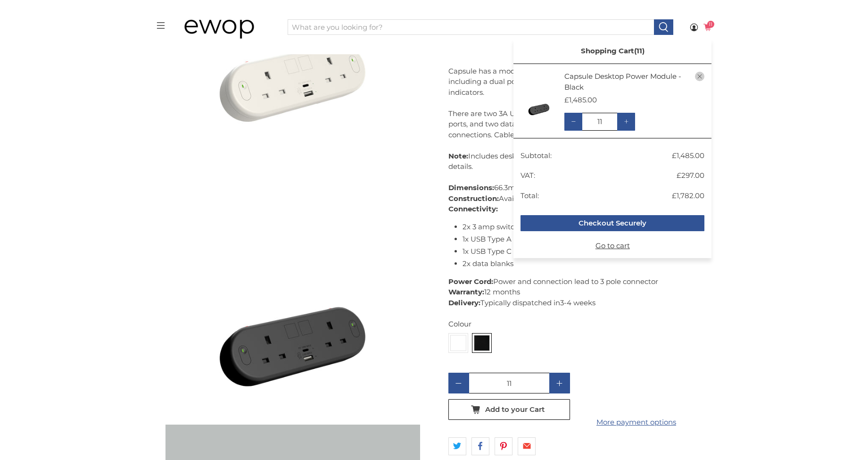 The image size is (868, 460). Describe the element at coordinates (471, 187) in the screenshot. I see `strong: Dimensions:` at that location.